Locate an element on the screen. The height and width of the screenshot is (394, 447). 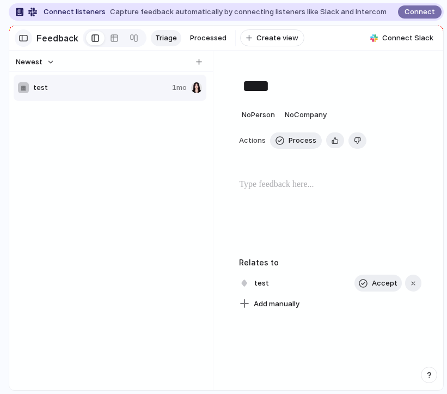
button: Delete is located at coordinates (357, 141).